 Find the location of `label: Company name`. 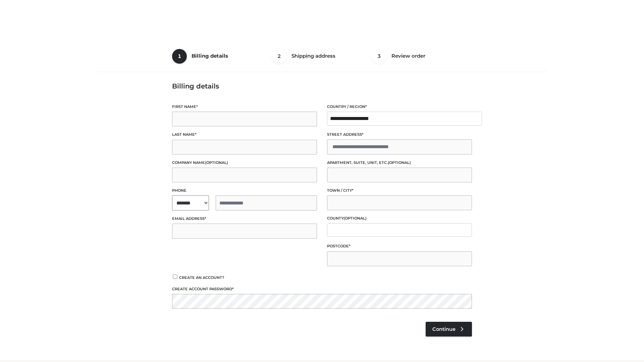

label: Company name is located at coordinates (245, 163).